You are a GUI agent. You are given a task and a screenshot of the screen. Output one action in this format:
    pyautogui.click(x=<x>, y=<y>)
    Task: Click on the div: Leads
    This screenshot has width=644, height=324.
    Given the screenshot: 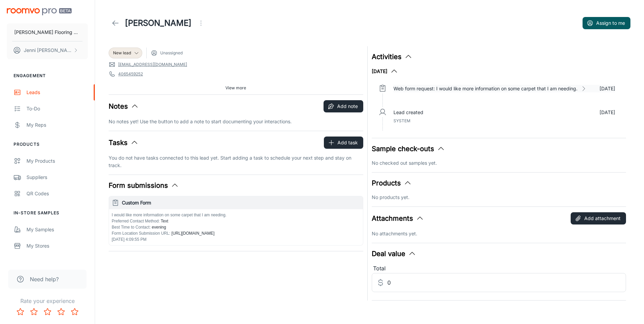 What is the action you would take?
    pyautogui.click(x=57, y=92)
    